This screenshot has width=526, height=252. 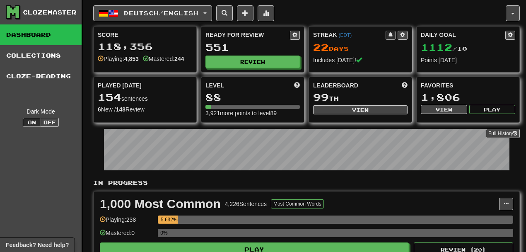 I want to click on p: In Progress, so click(x=306, y=183).